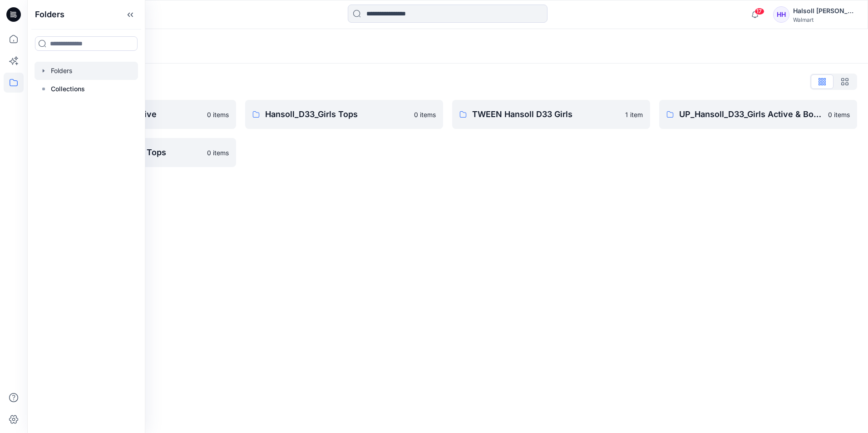 The image size is (868, 433). What do you see at coordinates (634, 114) in the screenshot?
I see `p: 1 item` at bounding box center [634, 114].